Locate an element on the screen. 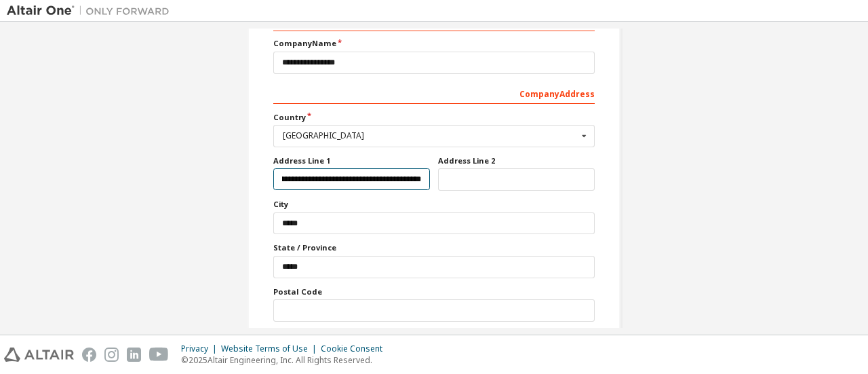 The height and width of the screenshot is (374, 868). label: Country is located at coordinates (434, 118).